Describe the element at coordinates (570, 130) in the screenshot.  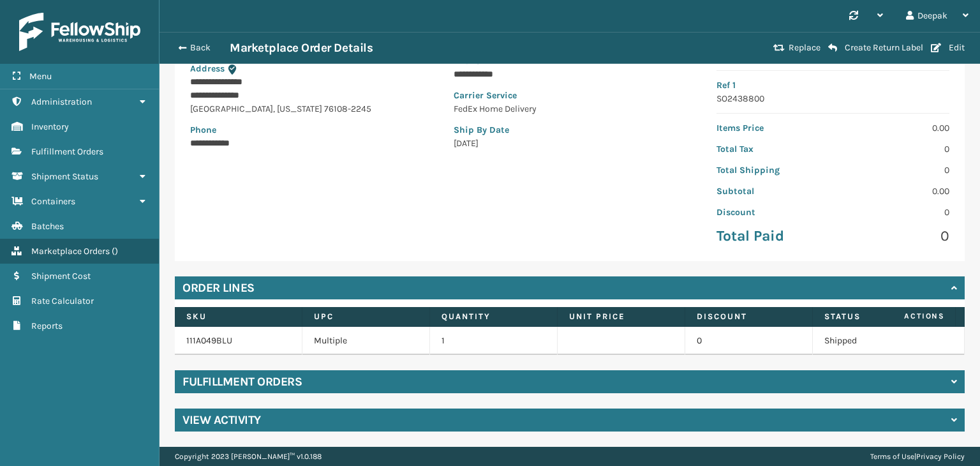
I see `p: Ship By Date` at that location.